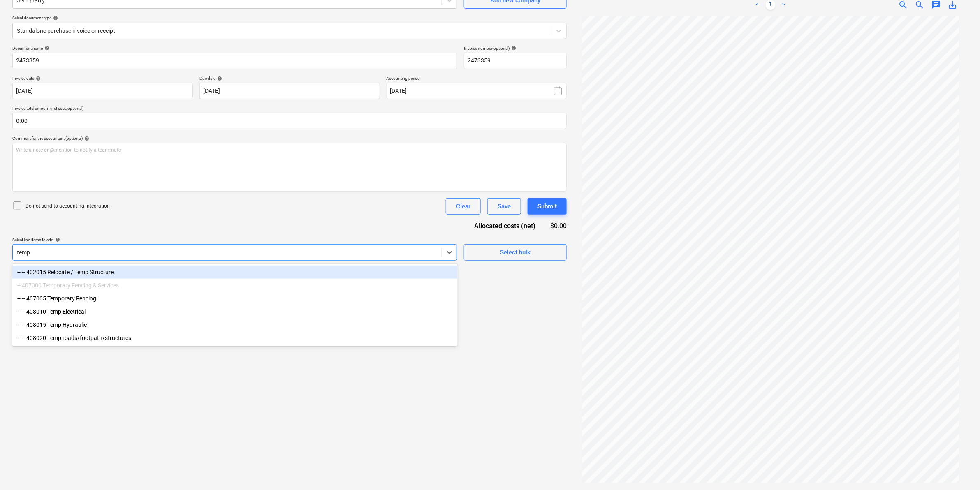  I want to click on div: -- -- 408010 Temp Electrical, so click(235, 311).